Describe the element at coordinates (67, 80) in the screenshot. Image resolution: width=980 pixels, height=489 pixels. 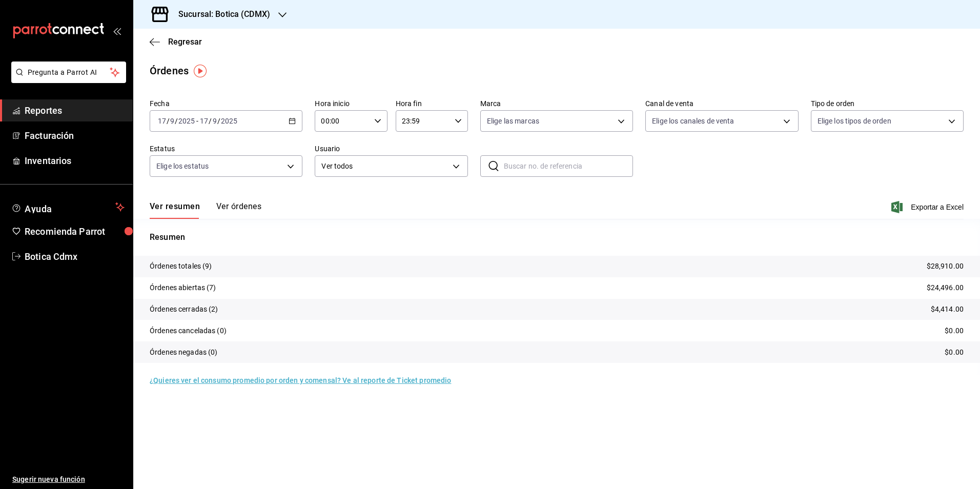
I see `a: Pregunta a Parrot AI` at that location.